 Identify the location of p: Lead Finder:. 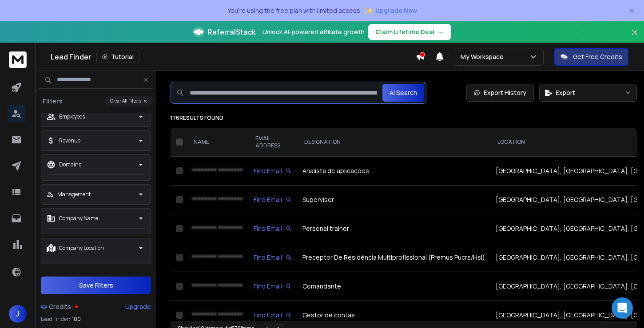
(56, 319).